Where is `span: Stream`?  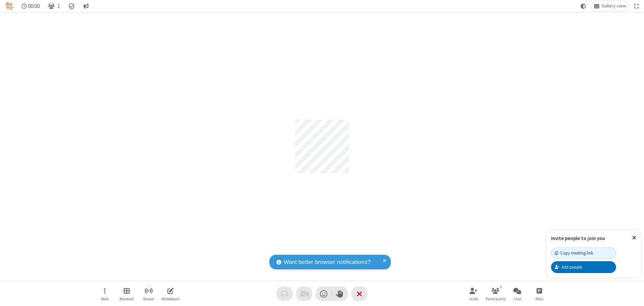 span: Stream is located at coordinates (148, 299).